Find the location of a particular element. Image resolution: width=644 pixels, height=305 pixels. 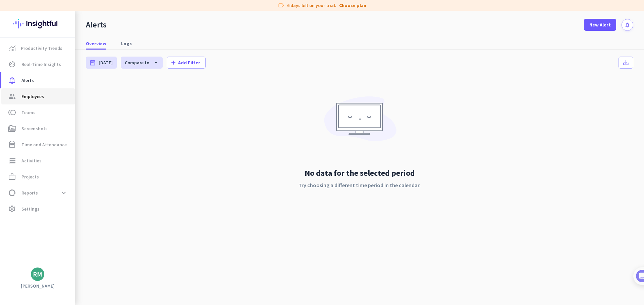

span: Productivity Trends is located at coordinates (41, 48).